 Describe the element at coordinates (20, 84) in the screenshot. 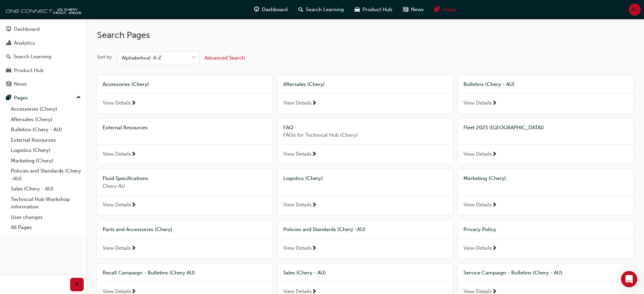

I see `div: News` at that location.